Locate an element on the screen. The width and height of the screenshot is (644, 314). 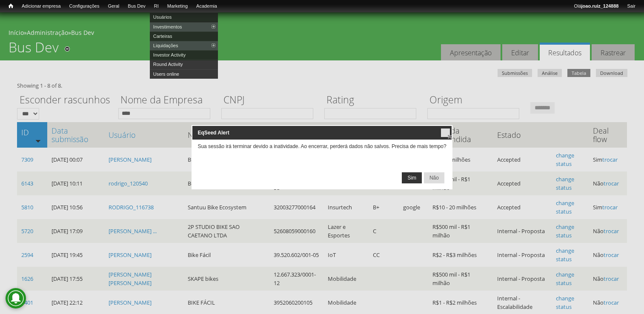
a: Bus Dev is located at coordinates (136, 6).